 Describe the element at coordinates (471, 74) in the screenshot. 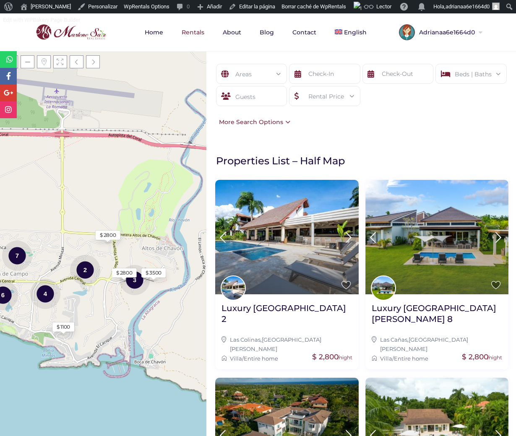

I see `div: Beds | Baths` at that location.